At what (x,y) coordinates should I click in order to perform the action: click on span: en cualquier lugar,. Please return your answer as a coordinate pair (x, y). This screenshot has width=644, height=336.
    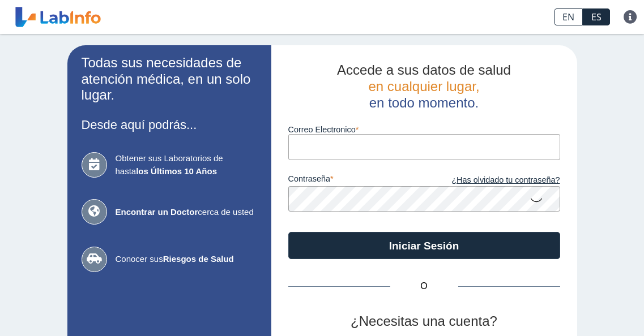
    Looking at the image, I should click on (424, 86).